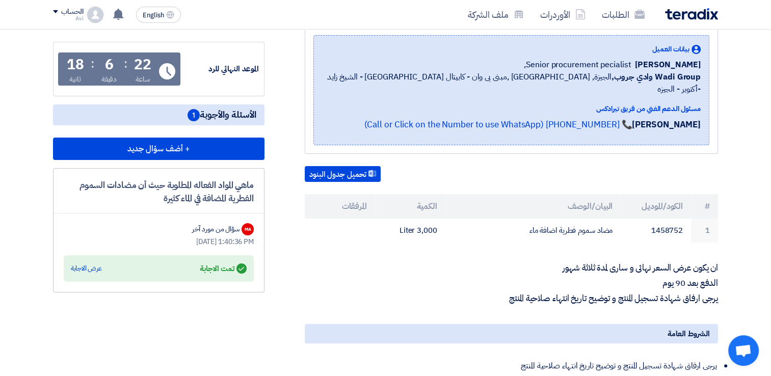 The width and height of the screenshot is (771, 376). I want to click on div: تمت الاجابة, so click(223, 269).